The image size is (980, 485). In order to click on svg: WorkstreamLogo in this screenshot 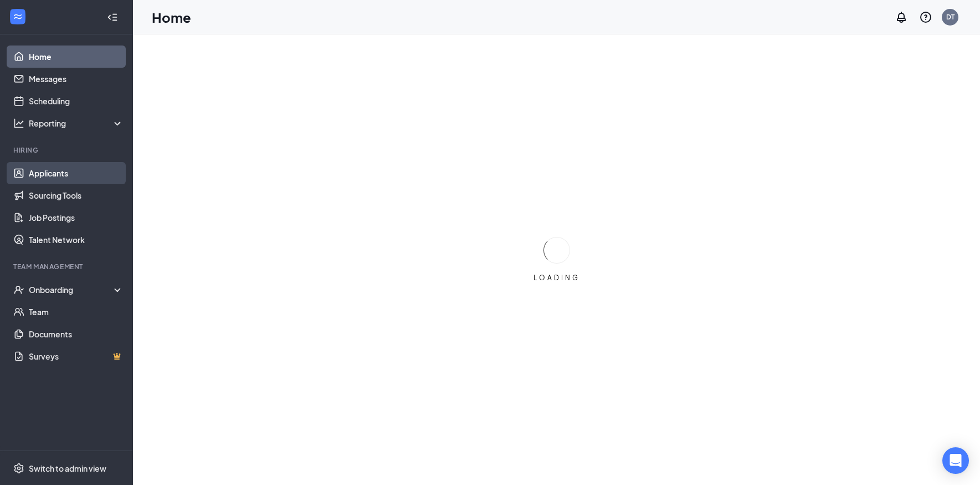, I will do `click(18, 16)`.